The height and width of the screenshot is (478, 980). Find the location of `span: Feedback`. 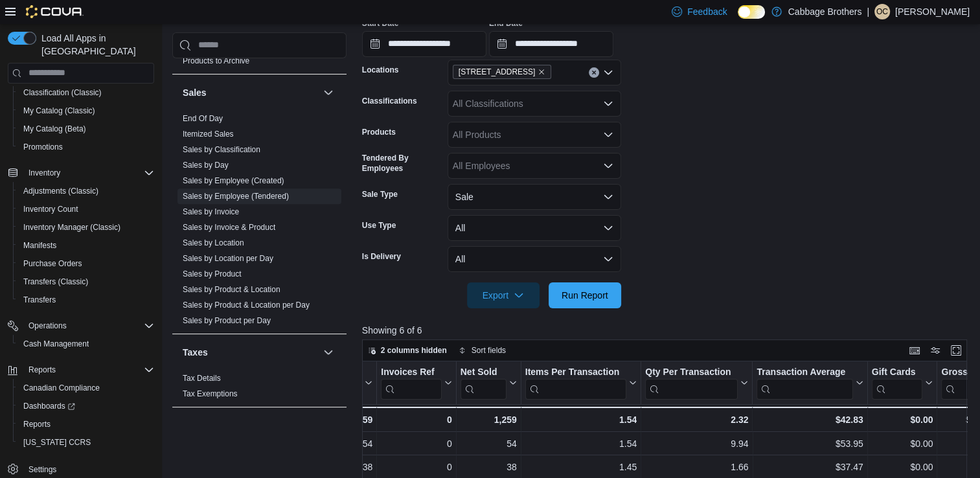

span: Feedback is located at coordinates (707, 12).